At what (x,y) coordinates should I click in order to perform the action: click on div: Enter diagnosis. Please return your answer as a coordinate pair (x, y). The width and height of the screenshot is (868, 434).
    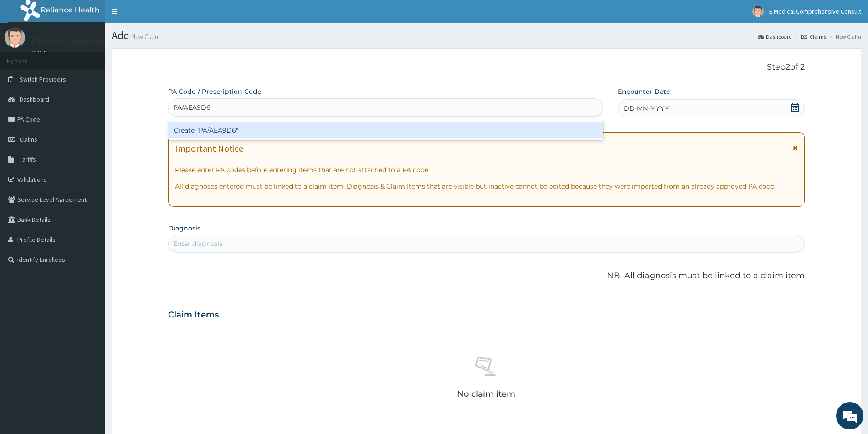
    Looking at the image, I should click on (198, 244).